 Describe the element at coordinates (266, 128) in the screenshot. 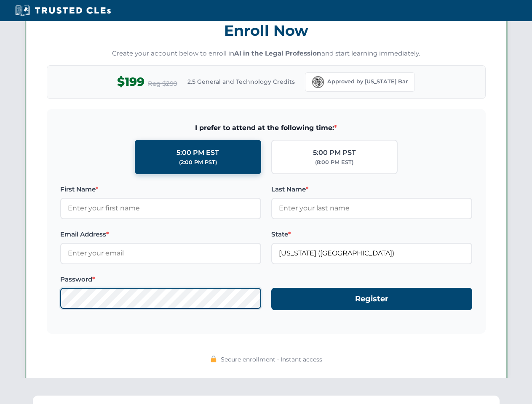

I see `span: I prefer to attend at the following time:` at that location.